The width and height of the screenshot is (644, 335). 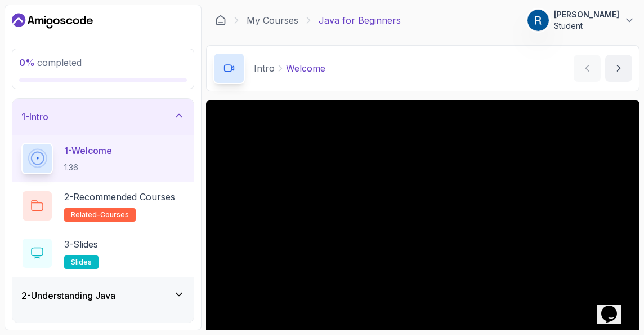 I want to click on p: Java for Beginners, so click(x=360, y=20).